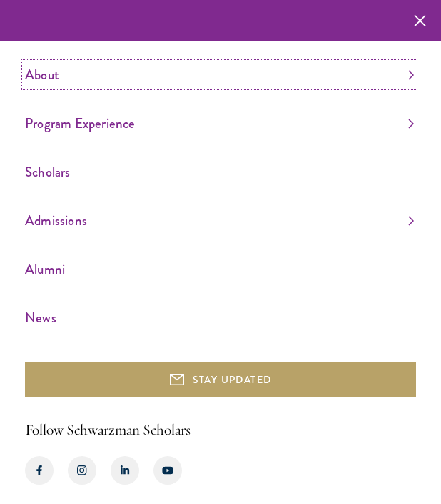 The width and height of the screenshot is (441, 504). What do you see at coordinates (221, 430) in the screenshot?
I see `h2: Follow Schwarzman Scholars` at bounding box center [221, 430].